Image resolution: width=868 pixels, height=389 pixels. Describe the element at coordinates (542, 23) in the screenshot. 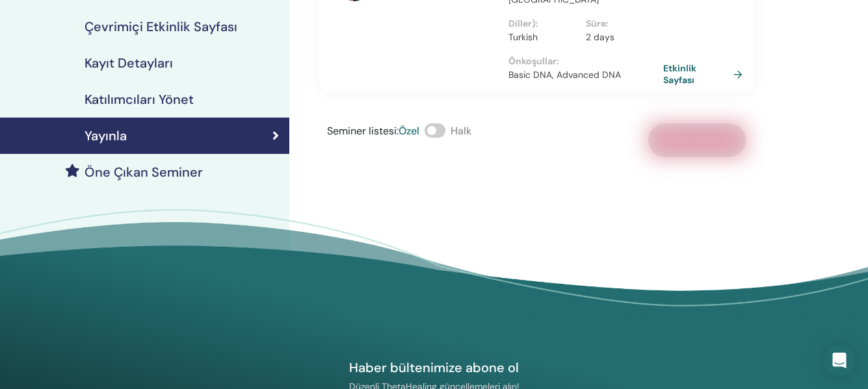

I see `p: Diller) :` at that location.